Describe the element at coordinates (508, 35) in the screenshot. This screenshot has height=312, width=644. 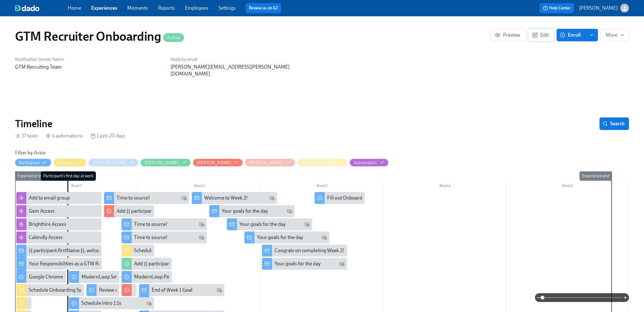
I see `span: Preview` at that location.